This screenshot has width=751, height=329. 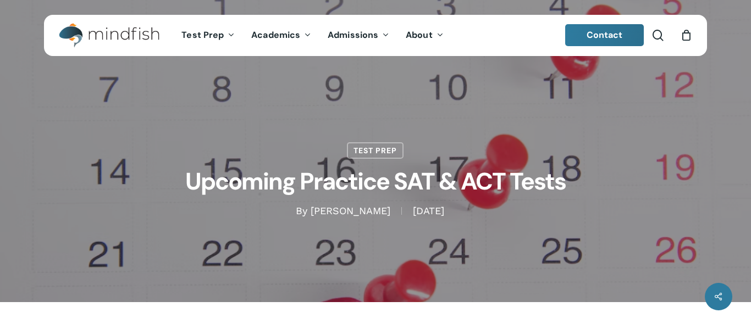 I want to click on a: Admissions, so click(x=358, y=35).